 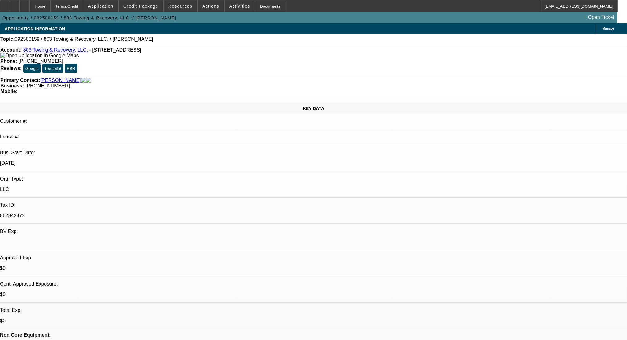 I want to click on a: View Google Maps, so click(x=39, y=55).